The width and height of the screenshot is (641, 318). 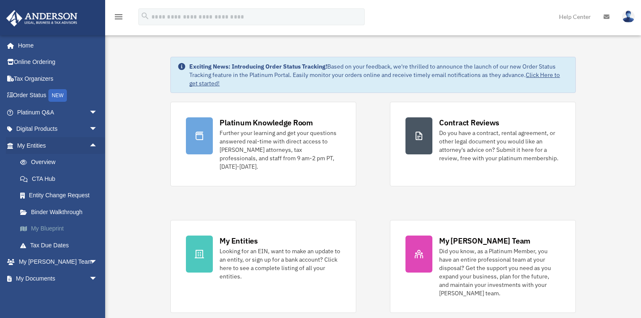 What do you see at coordinates (500, 146) in the screenshot?
I see `div: Do you have a contract, rental agreement, or other legal document you would like an attorney's ad...` at bounding box center [500, 146].